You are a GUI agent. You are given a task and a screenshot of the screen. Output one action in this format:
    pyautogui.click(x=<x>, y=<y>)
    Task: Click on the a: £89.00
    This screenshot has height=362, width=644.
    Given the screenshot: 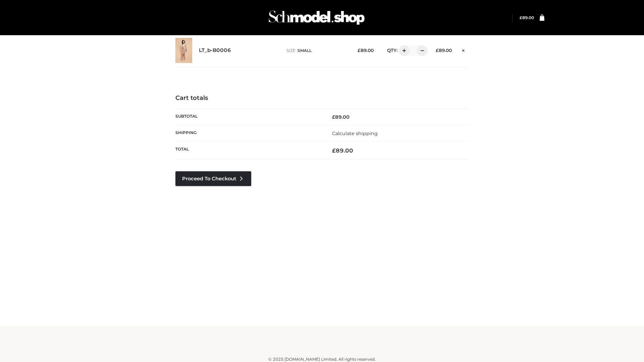 What is the action you would take?
    pyautogui.click(x=526, y=18)
    